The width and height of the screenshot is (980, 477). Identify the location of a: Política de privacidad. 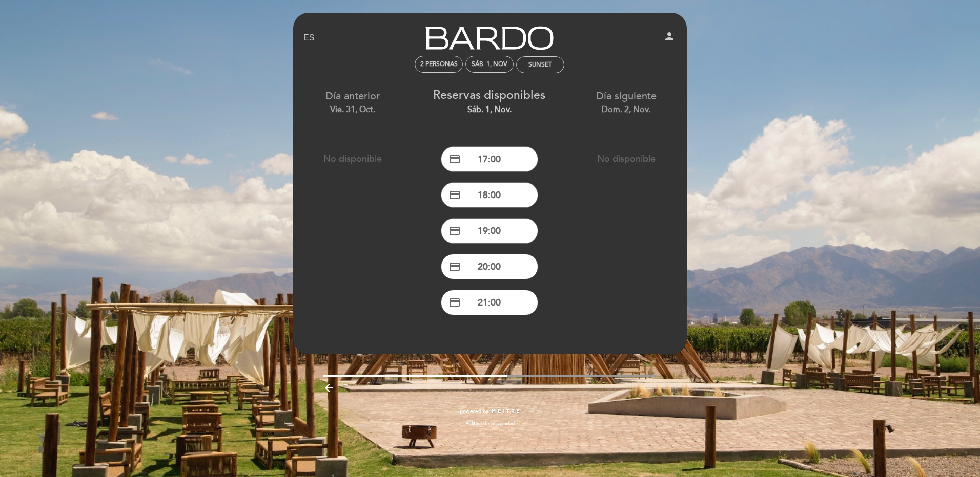
(490, 424).